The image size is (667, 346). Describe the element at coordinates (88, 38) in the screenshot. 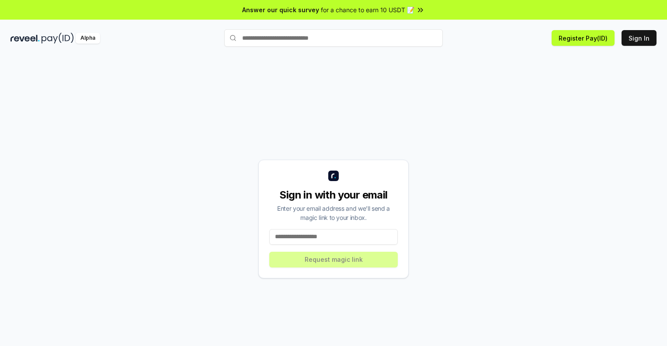

I see `div: Alpha` at that location.